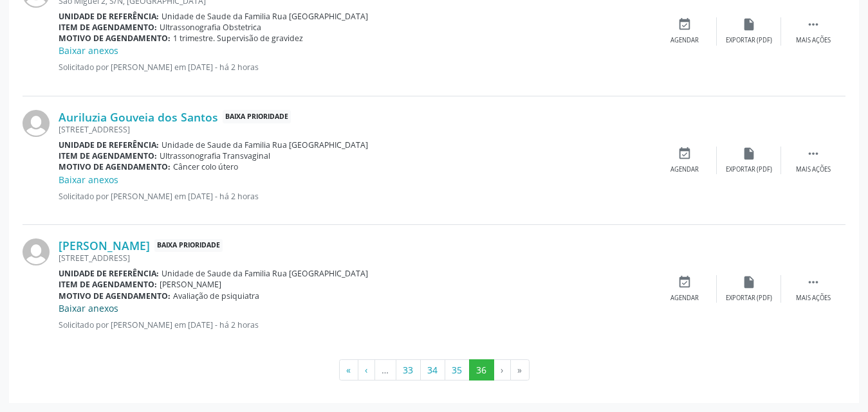 Image resolution: width=868 pixels, height=412 pixels. Describe the element at coordinates (433, 370) in the screenshot. I see `button: Go to page 34` at that location.